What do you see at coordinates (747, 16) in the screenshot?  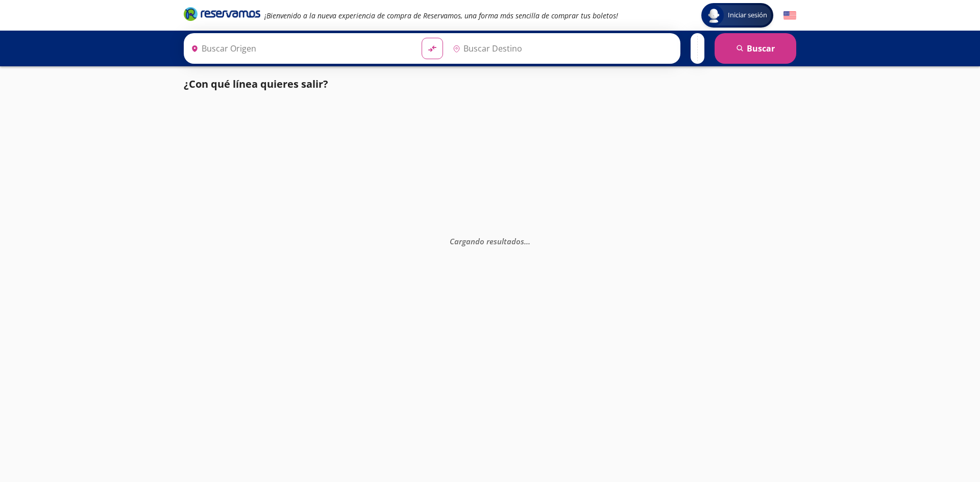 I see `span: Iniciar sesión` at bounding box center [747, 16].